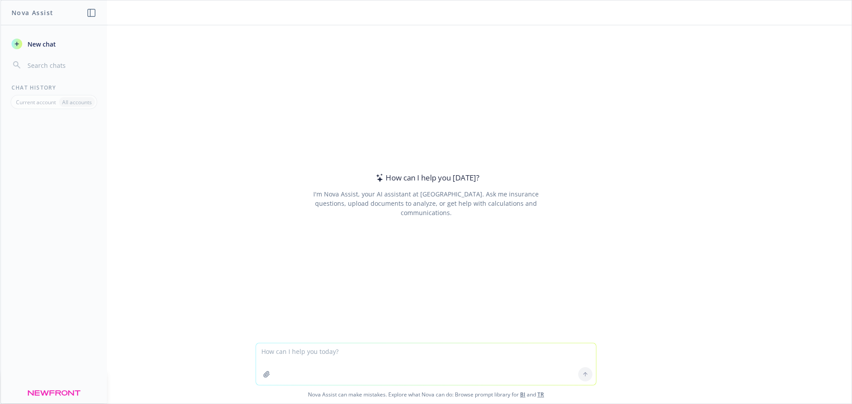 This screenshot has width=852, height=404. Describe the element at coordinates (61, 65) in the screenshot. I see `input: Search chats` at that location.